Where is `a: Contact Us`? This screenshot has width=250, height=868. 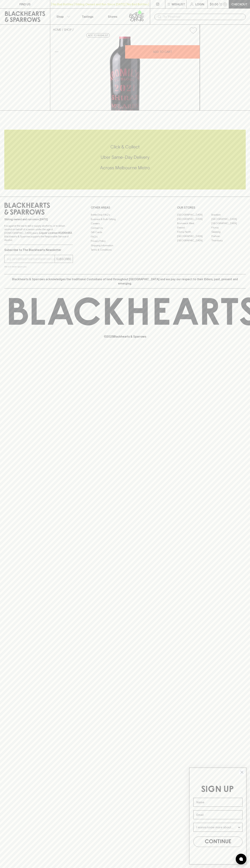
a: Contact Us is located at coordinates (125, 228).